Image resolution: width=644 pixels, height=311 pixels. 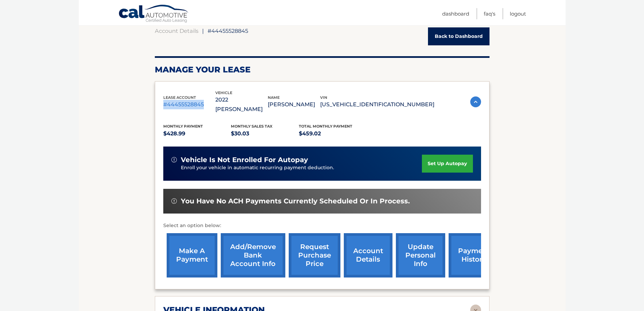 I want to click on a: Account Details, so click(x=176, y=31).